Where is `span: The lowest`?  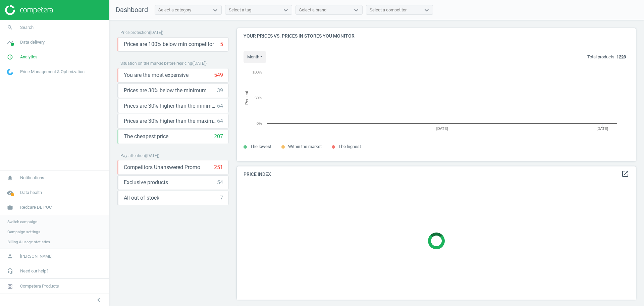
span: The lowest is located at coordinates (261, 147).